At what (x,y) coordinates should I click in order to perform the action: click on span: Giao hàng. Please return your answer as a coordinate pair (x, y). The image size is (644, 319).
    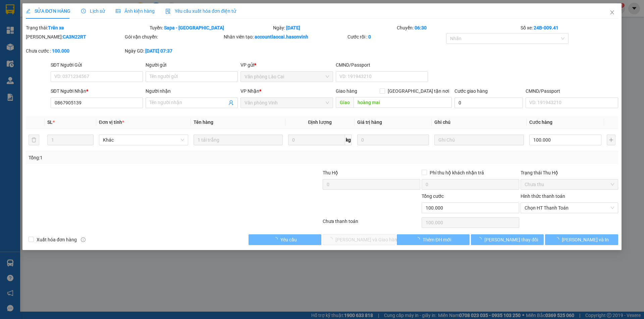
    Looking at the image, I should click on (347, 91).